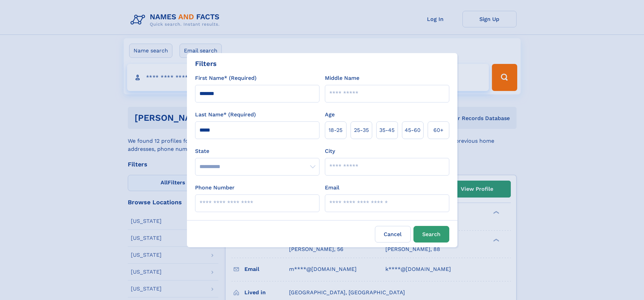  Describe the element at coordinates (387, 130) in the screenshot. I see `span: 35‑45` at that location.